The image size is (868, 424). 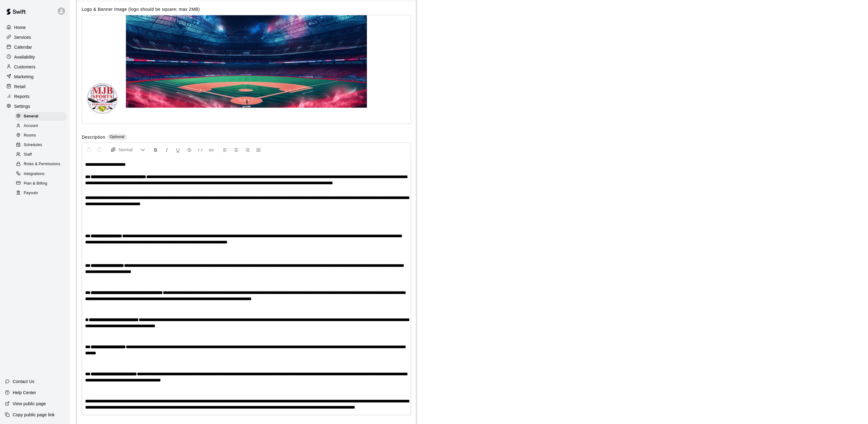 What do you see at coordinates (42, 165) in the screenshot?
I see `span: Roles & Permissions` at bounding box center [42, 165].